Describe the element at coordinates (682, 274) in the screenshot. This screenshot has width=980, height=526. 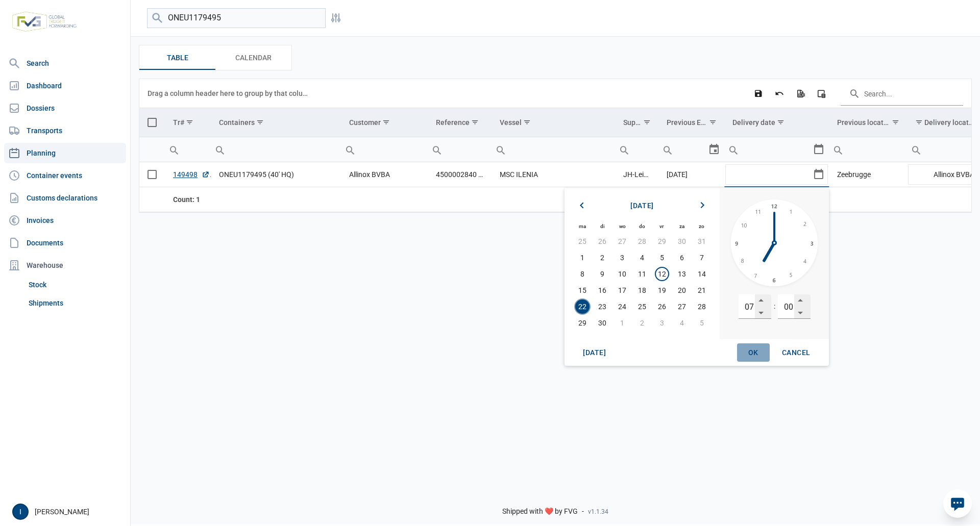
I see `span: 13` at that location.